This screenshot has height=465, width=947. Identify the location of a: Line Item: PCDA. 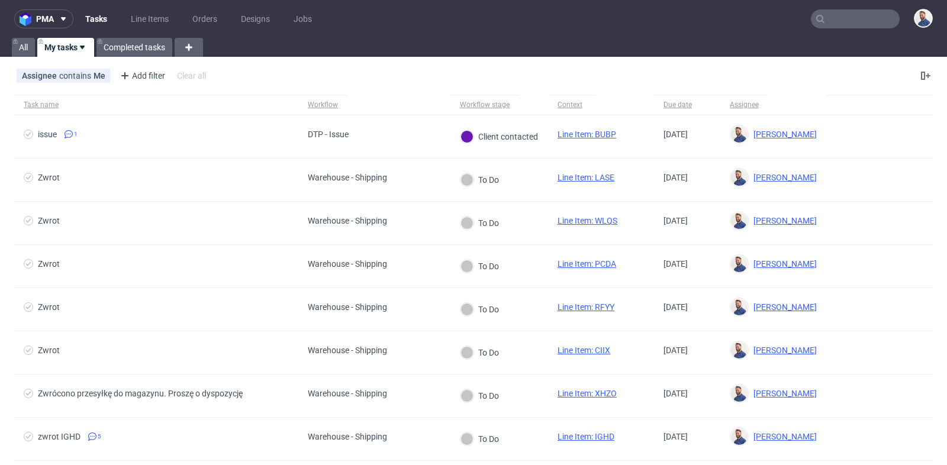
(587, 264).